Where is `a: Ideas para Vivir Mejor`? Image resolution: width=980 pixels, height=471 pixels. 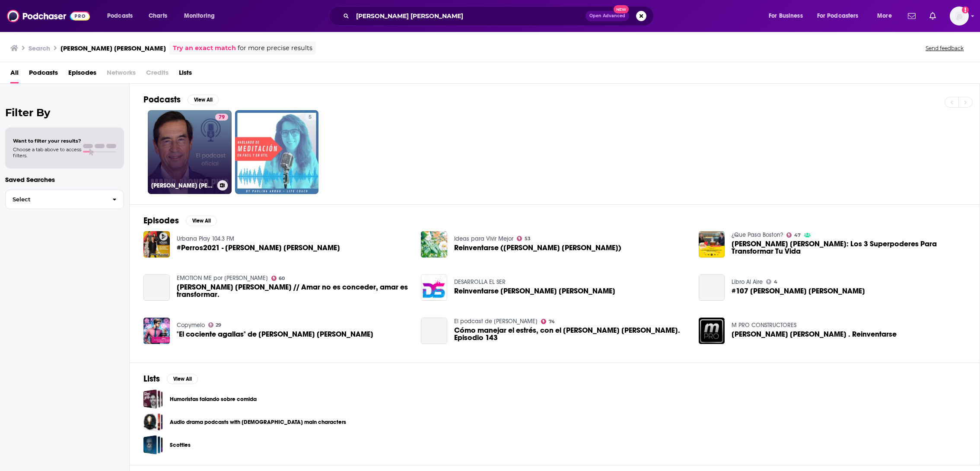
a: Ideas para Vivir Mejor is located at coordinates (484, 239).